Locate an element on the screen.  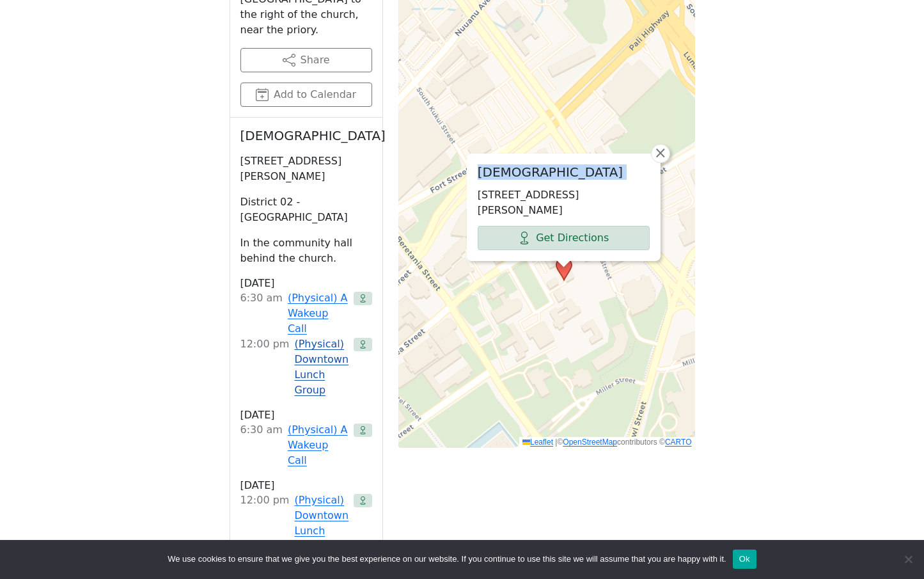
a: Get Directions is located at coordinates (563, 238).